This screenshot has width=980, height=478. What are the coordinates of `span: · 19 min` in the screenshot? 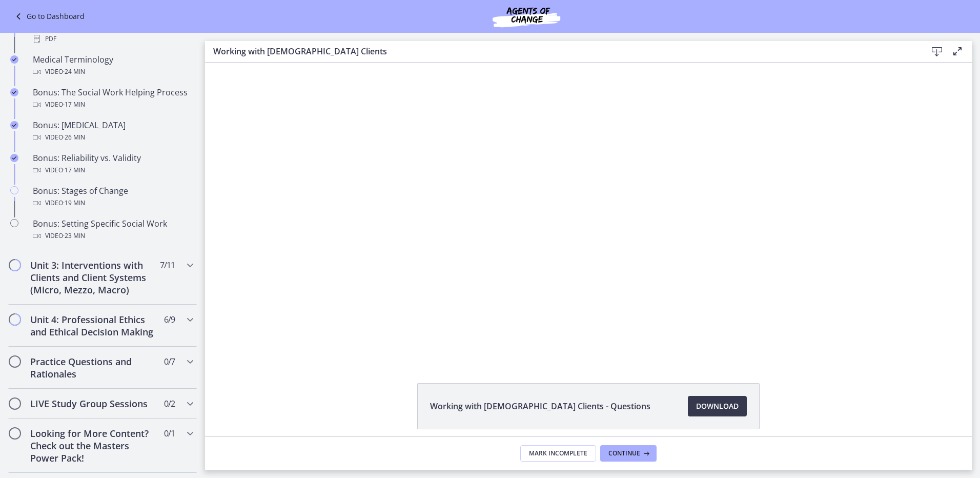 It's located at (74, 203).